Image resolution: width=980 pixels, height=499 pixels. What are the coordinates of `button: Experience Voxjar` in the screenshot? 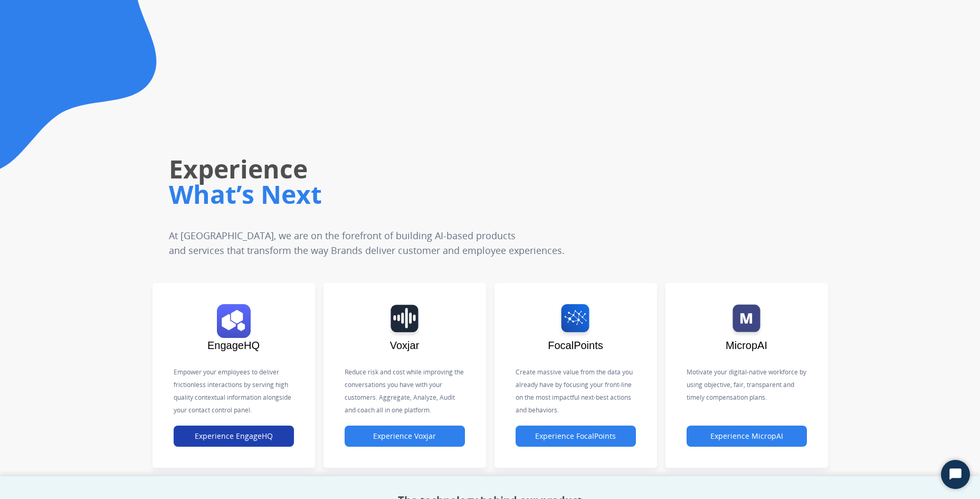 It's located at (405, 436).